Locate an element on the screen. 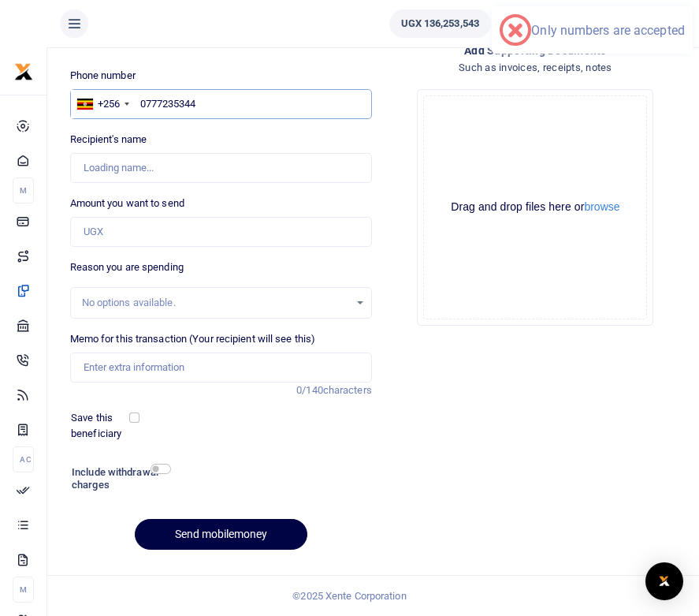 The image size is (699, 616). label: Amount you want to send is located at coordinates (127, 204).